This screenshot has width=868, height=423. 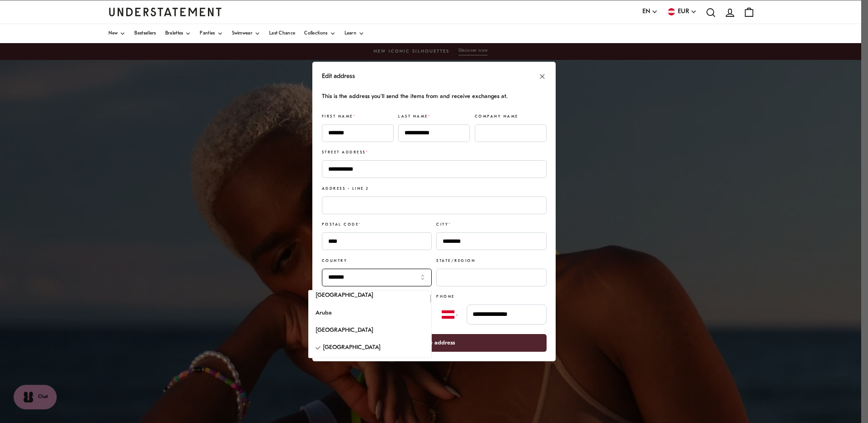 What do you see at coordinates (434, 342) in the screenshot?
I see `button: Update address` at bounding box center [434, 342].